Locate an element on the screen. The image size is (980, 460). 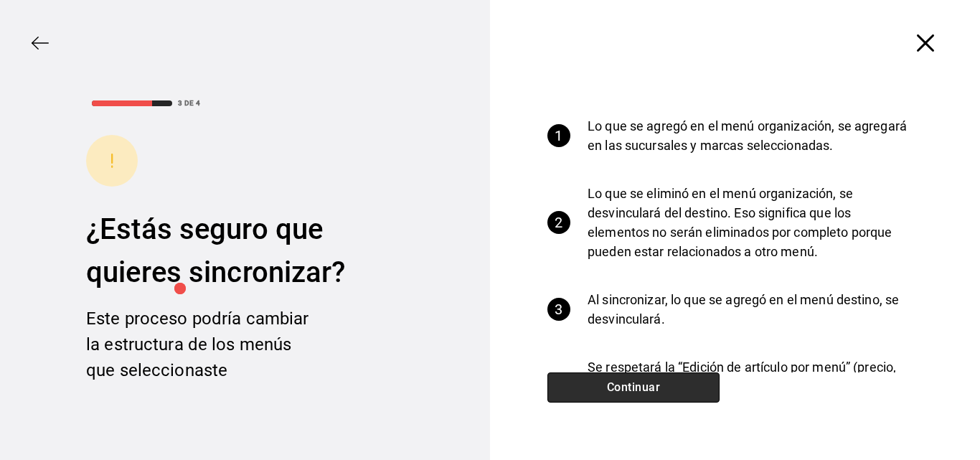
div: 2 is located at coordinates (559, 223).